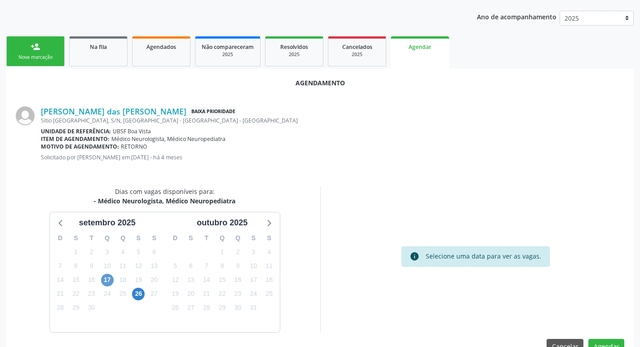 The image size is (640, 347). What do you see at coordinates (75, 139) in the screenshot?
I see `b: Item de agendamento:` at bounding box center [75, 139].